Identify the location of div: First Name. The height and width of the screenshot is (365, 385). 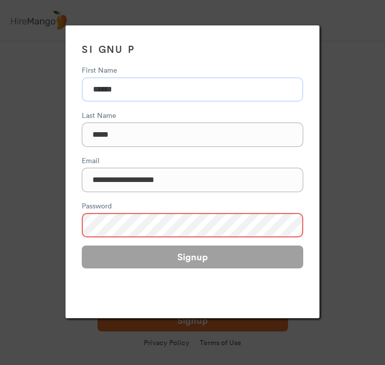
(193, 70).